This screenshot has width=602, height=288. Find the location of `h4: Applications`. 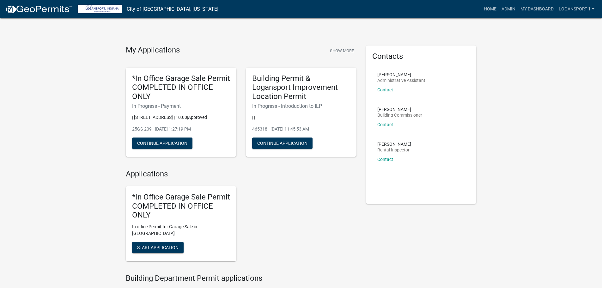

h4: Applications is located at coordinates (241, 174).